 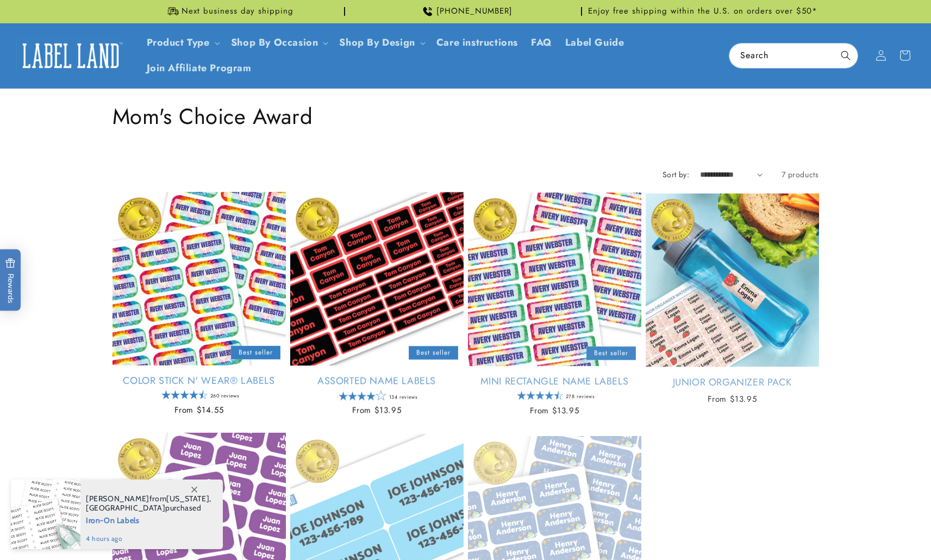 What do you see at coordinates (541, 43) in the screenshot?
I see `span: FAQ` at bounding box center [541, 43].